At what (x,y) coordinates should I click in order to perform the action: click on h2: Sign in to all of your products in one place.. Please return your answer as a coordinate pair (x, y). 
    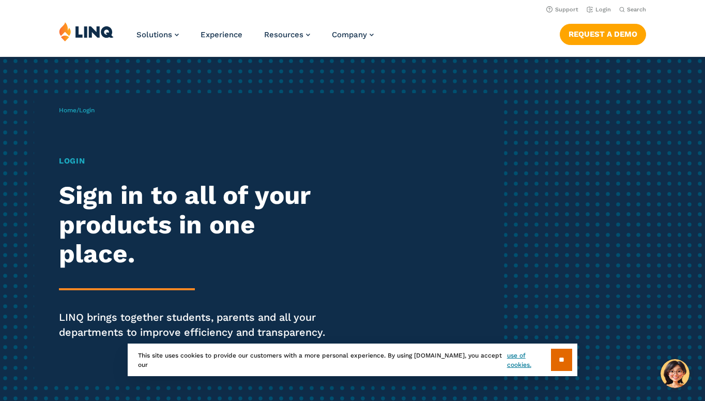
    Looking at the image, I should click on (195, 224).